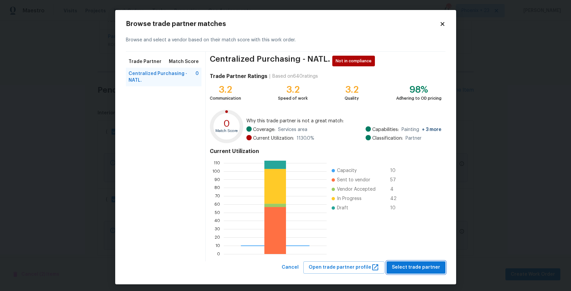 This screenshot has width=571, height=291. I want to click on span: Match Score, so click(184, 62).